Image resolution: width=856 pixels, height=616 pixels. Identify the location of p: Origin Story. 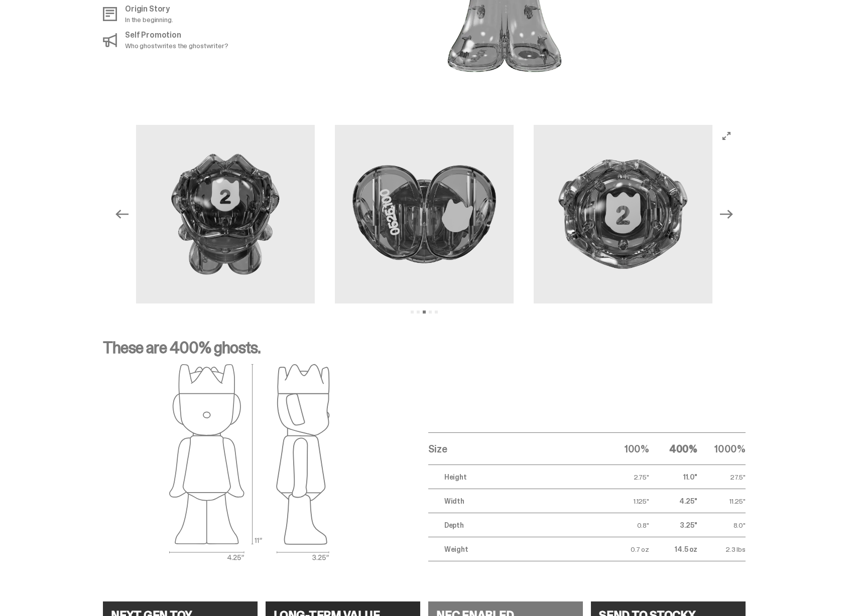
(149, 9).